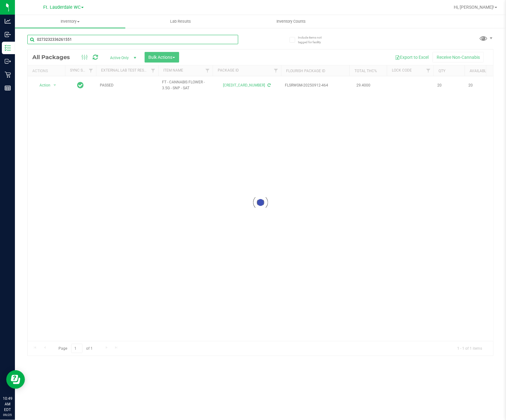 This screenshot has height=420, width=506. What do you see at coordinates (180, 22) in the screenshot?
I see `a: Lab Results` at bounding box center [180, 22].